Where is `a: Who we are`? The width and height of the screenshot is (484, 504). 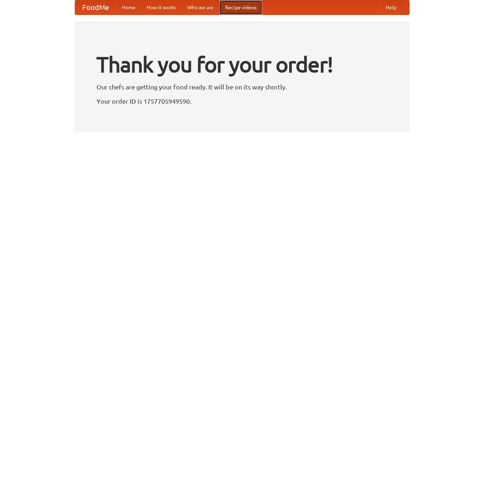
a: Who we are is located at coordinates (200, 7).